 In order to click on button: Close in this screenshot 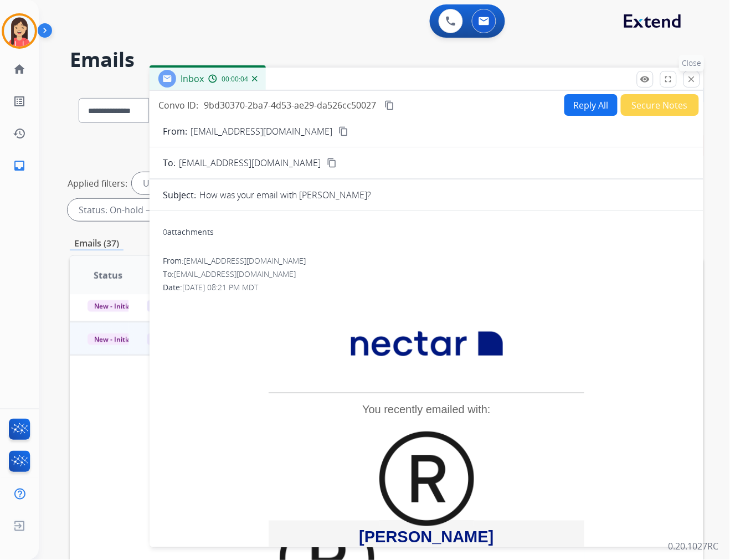, I will do `click(692, 79)`.